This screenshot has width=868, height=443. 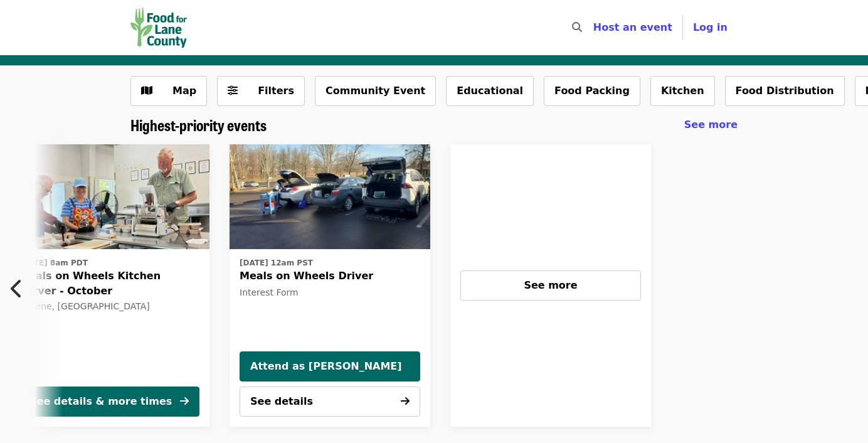 I want to click on button: See details, so click(x=330, y=402).